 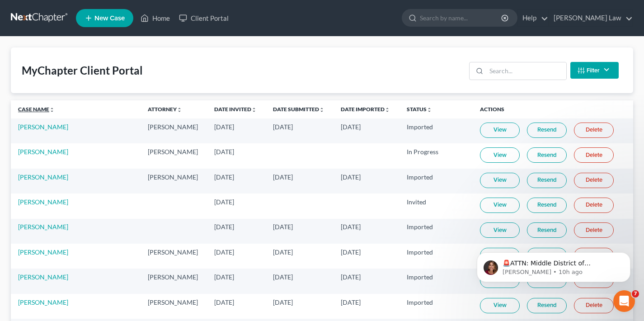 What do you see at coordinates (97, 39) in the screenshot?
I see `p: Message from Katie, sent 10h ago` at bounding box center [97, 39].